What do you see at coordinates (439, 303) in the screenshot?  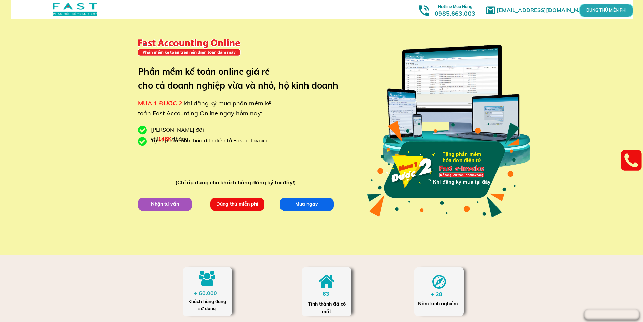 I see `div: Năm kinh nghiệm` at bounding box center [439, 303].